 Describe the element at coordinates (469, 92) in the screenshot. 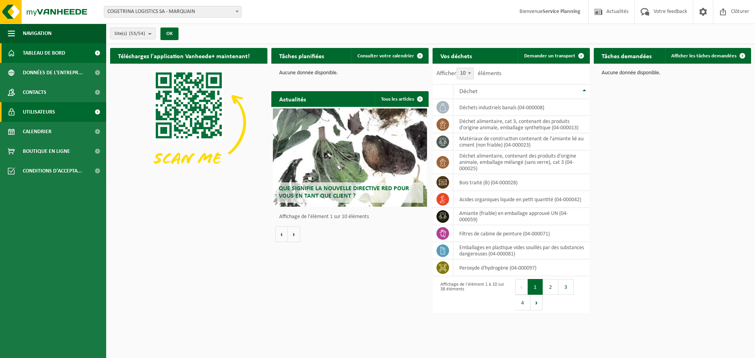

I see `span: Déchet` at that location.